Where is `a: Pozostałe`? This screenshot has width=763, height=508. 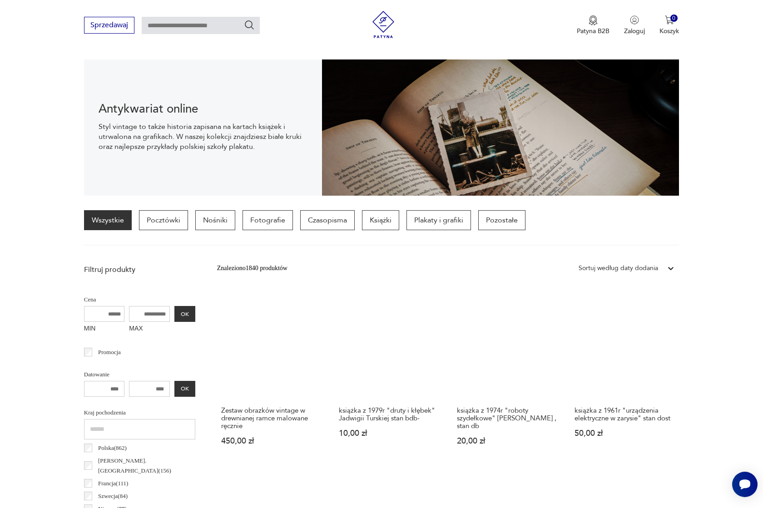 a: Pozostałe is located at coordinates (502, 220).